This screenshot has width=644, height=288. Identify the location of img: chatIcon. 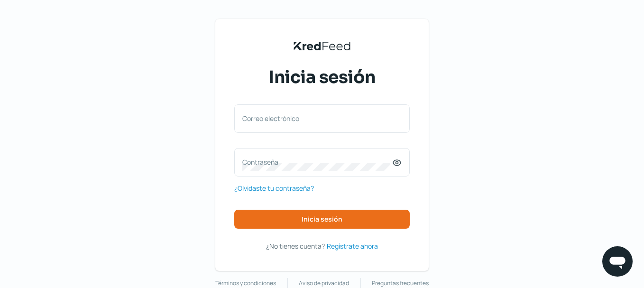
(618, 262).